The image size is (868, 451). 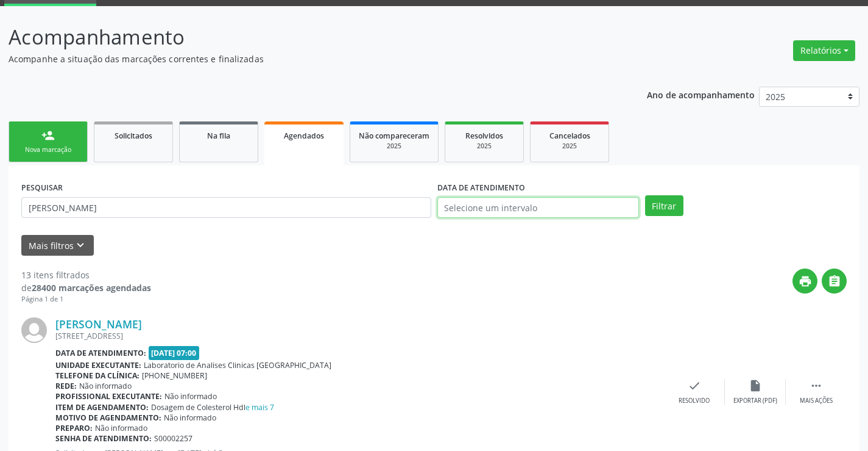 What do you see at coordinates (173, 438) in the screenshot?
I see `span: S00002257` at bounding box center [173, 438].